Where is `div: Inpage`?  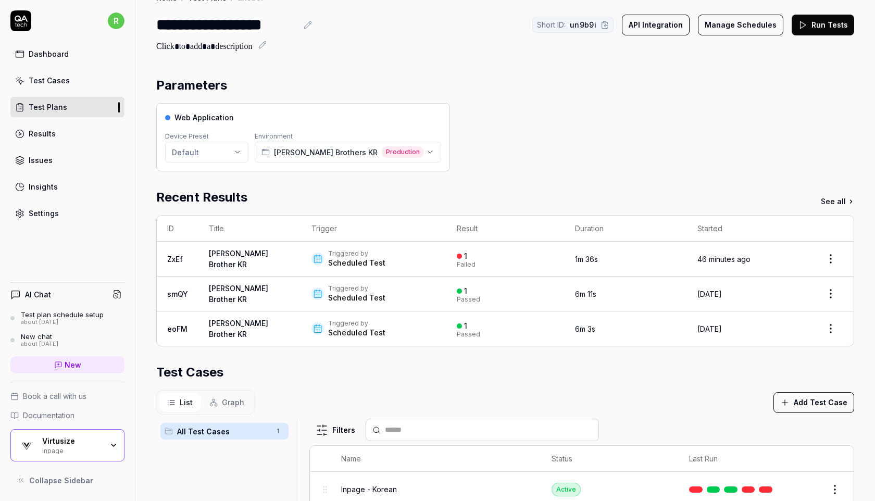
div: Inpage is located at coordinates (72, 450).